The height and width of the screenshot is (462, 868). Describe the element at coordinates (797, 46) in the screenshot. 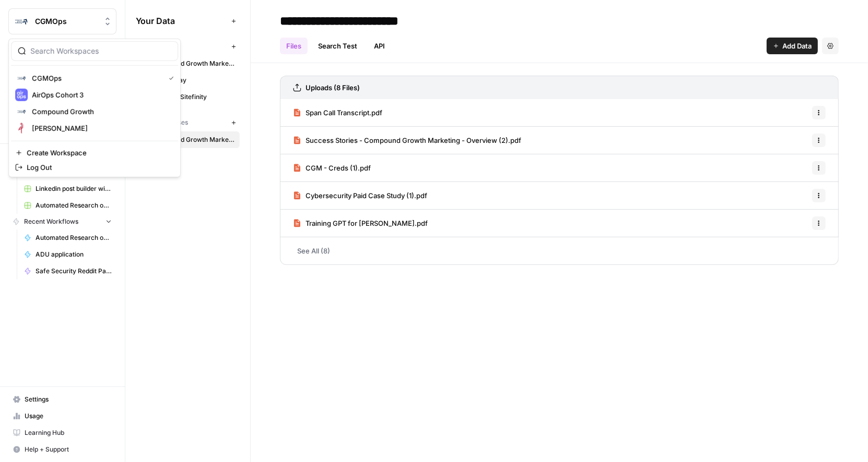

I see `span: Add Data` at that location.